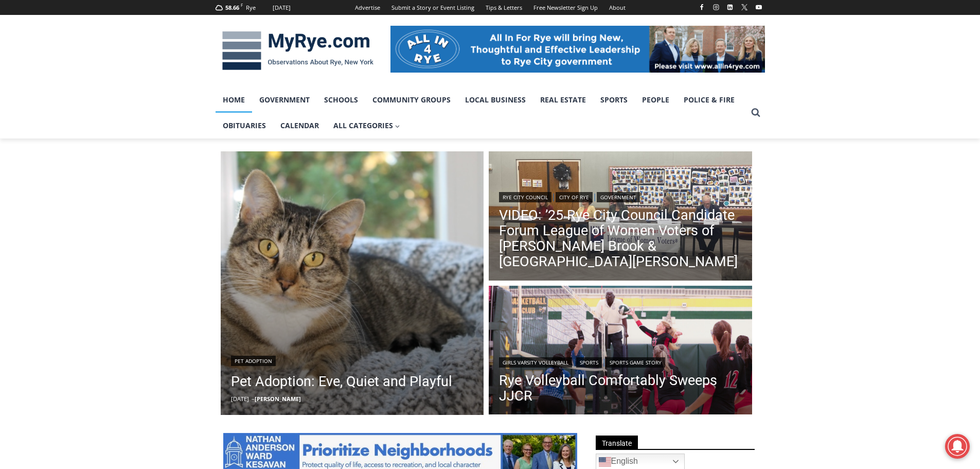 The height and width of the screenshot is (469, 980). I want to click on img: [PHOTO: Eve. Contributed.], so click(352, 283).